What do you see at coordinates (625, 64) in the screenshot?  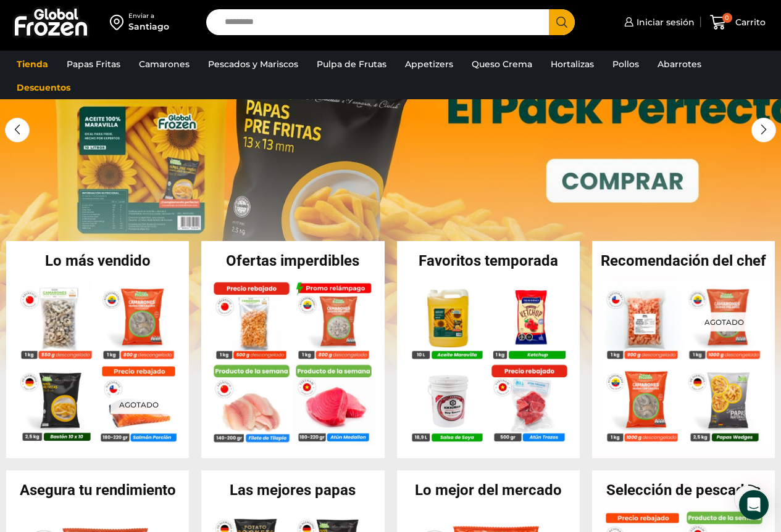 I see `a: Pollos` at bounding box center [625, 64].